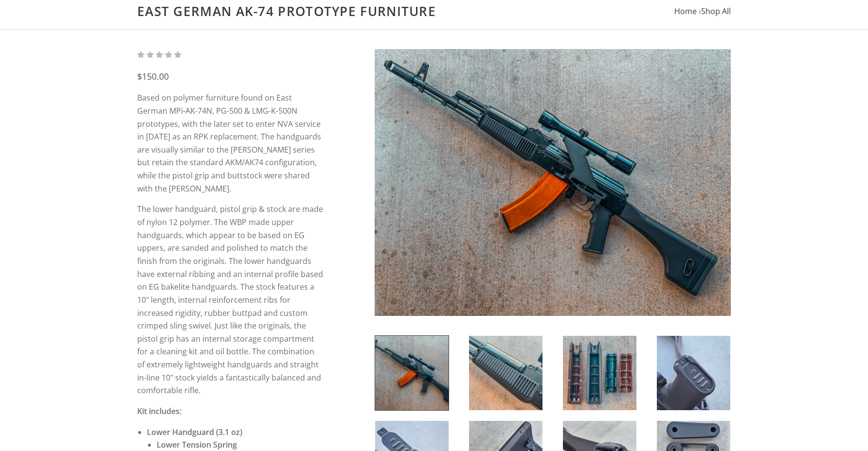 Image resolution: width=868 pixels, height=451 pixels. Describe the element at coordinates (196, 445) in the screenshot. I see `strong: Lower Tension Spring` at that location.